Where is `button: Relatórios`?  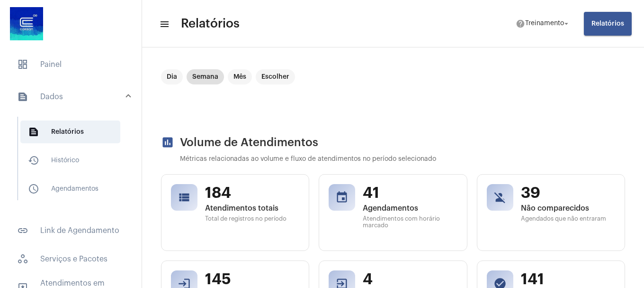 button: Relatórios is located at coordinates (608, 24).